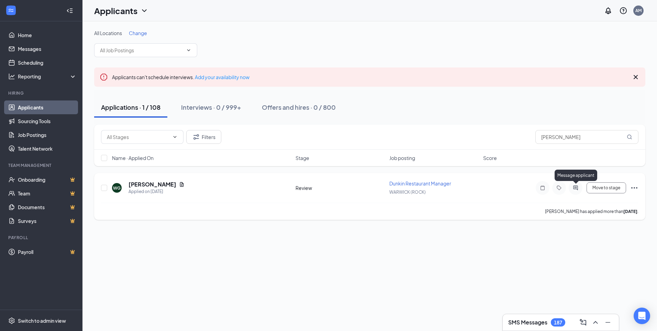 The width and height of the screenshot is (657, 331). I want to click on button: Minimize, so click(608, 322).